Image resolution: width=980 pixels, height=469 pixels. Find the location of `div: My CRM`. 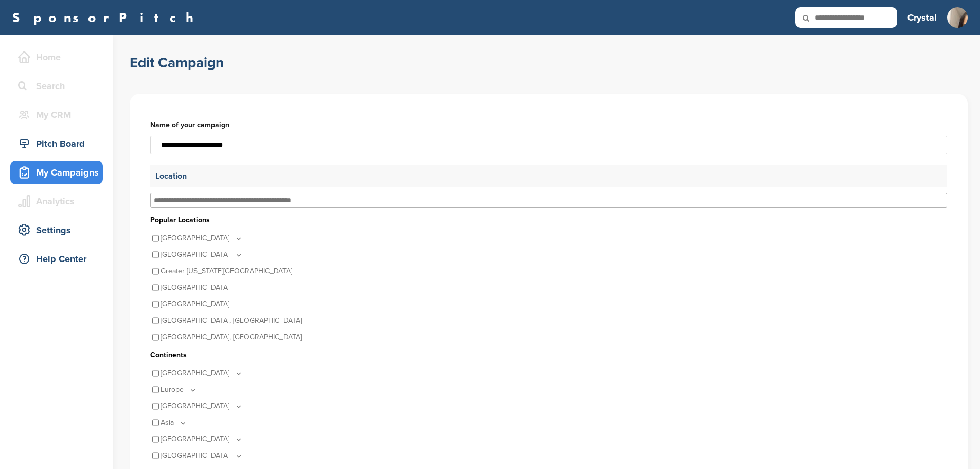

div: My CRM is located at coordinates (59, 115).